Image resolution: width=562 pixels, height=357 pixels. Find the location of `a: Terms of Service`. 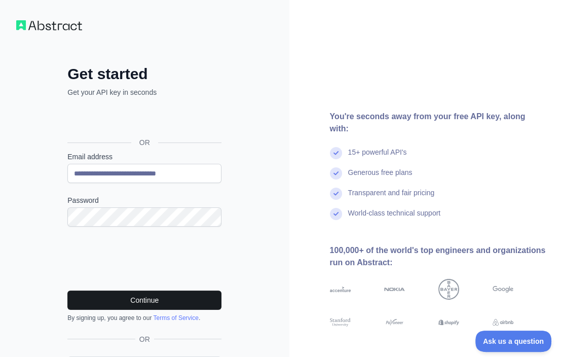

a: Terms of Service is located at coordinates (175, 318).